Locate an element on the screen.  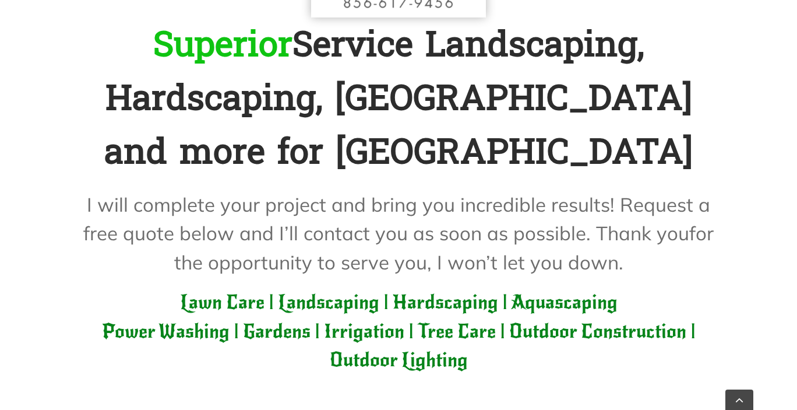
span: Lawn Care | Landscaping | Hardscaping | Aquascaping is located at coordinates (399, 302).